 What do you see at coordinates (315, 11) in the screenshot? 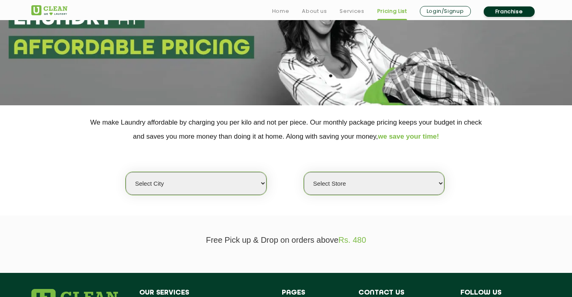
I see `a: About us` at bounding box center [315, 11].